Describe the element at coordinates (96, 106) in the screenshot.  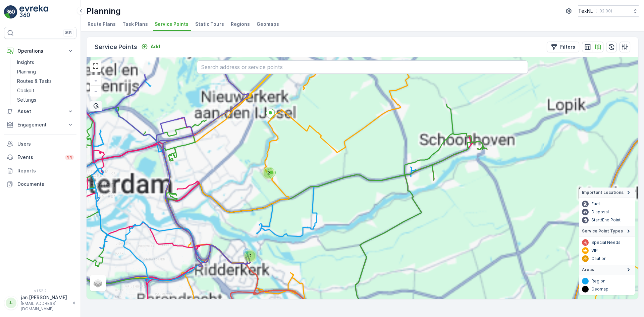
I see `div: Bulk Select` at that location.